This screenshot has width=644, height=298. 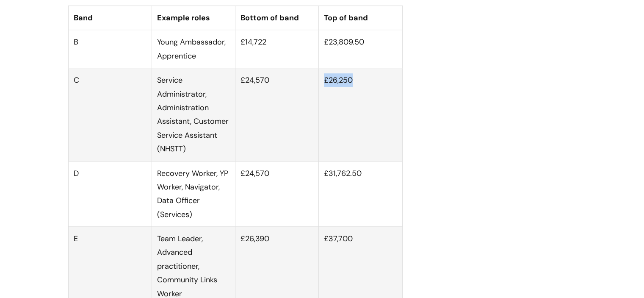 What do you see at coordinates (360, 17) in the screenshot?
I see `th: Top of band` at bounding box center [360, 17].